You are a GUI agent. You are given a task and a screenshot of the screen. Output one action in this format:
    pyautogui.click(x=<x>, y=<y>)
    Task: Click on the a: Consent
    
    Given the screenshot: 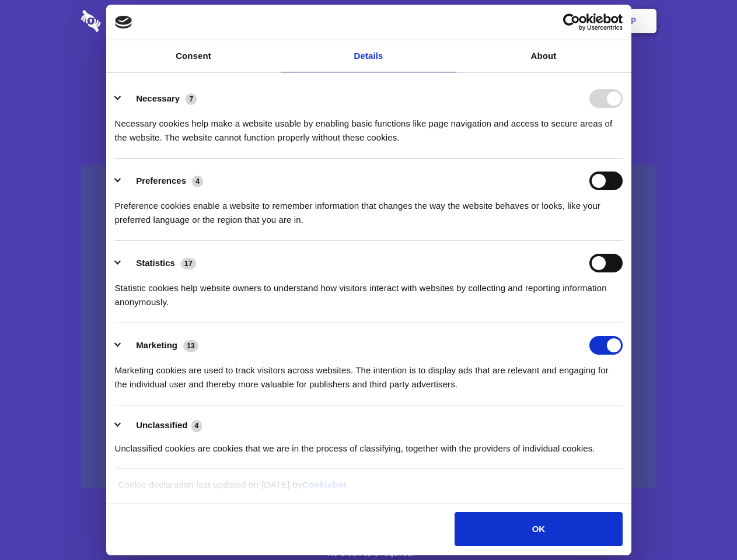 What is the action you would take?
    pyautogui.click(x=194, y=56)
    